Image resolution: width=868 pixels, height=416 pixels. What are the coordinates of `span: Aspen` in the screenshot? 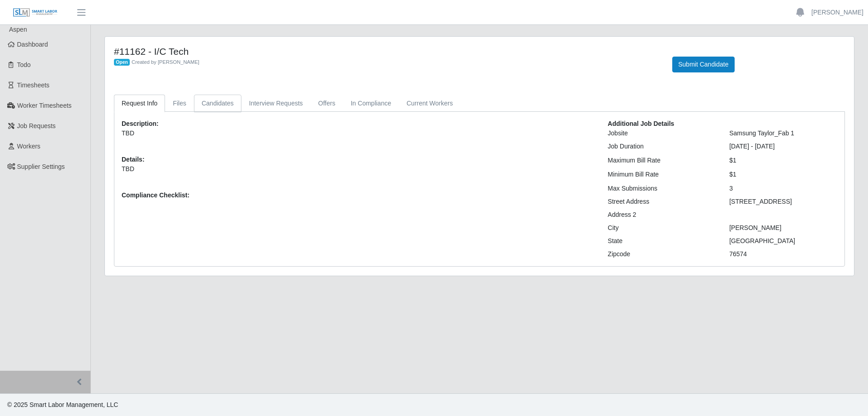 It's located at (18, 29).